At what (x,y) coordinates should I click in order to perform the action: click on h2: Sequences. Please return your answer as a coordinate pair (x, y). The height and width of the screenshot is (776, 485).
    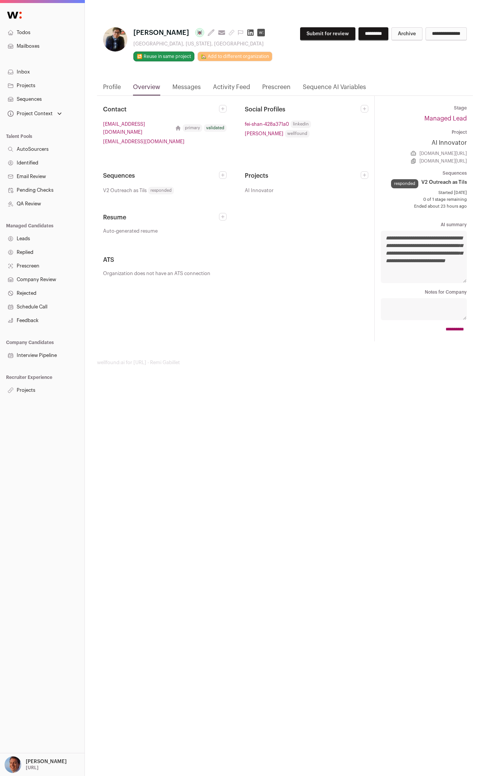
    Looking at the image, I should click on (161, 176).